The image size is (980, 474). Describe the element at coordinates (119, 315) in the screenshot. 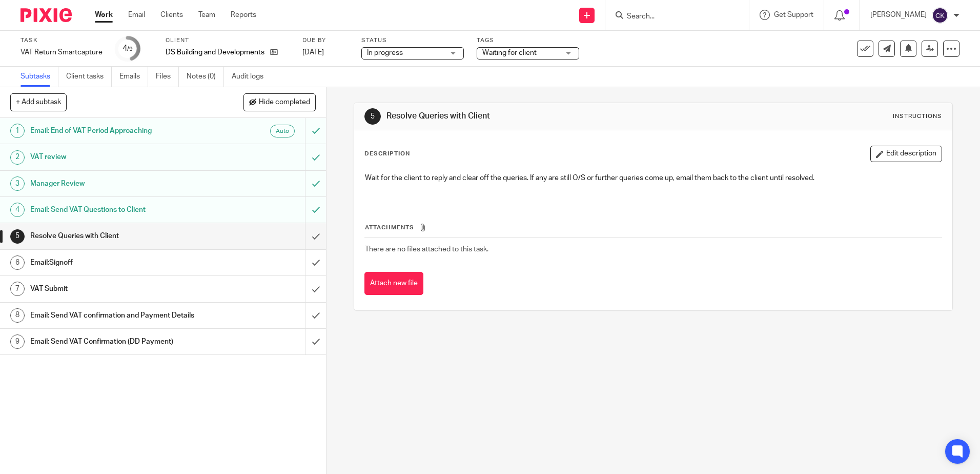

I see `h1: Email: Send VAT confirmation and Payment Details` at that location.